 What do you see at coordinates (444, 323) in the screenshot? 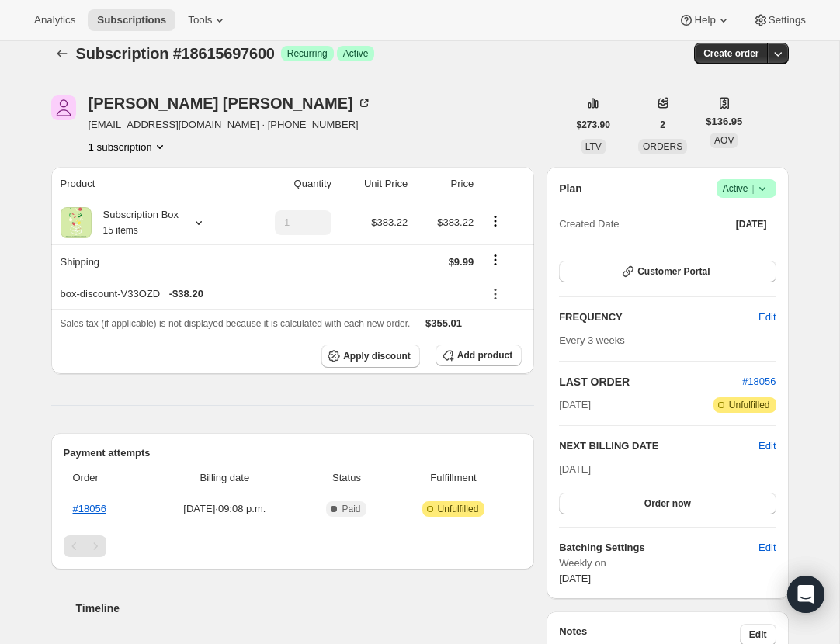
I see `span: $355.01` at bounding box center [444, 323].